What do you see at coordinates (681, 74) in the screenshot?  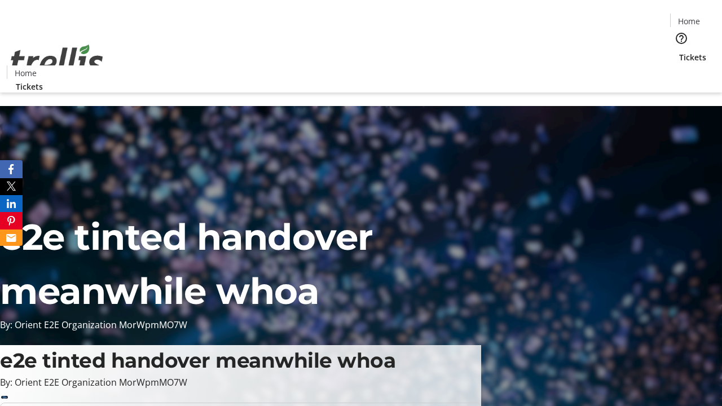 I see `button: Cart` at bounding box center [681, 74].